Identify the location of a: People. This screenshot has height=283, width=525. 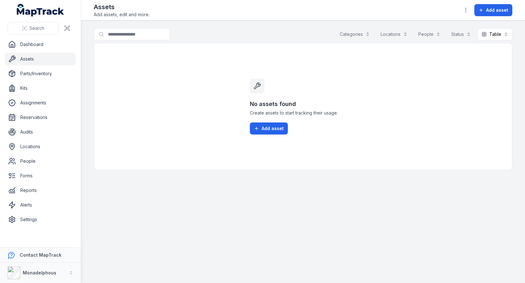
(40, 161).